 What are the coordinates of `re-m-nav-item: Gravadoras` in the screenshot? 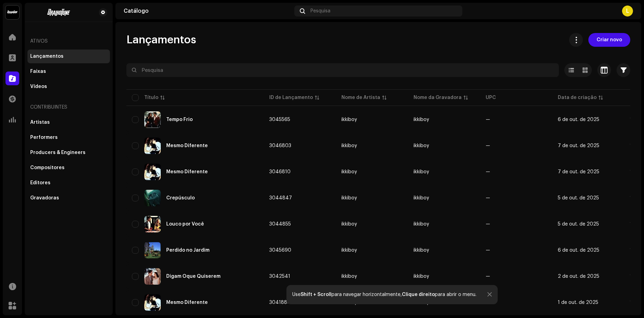 It's located at (69, 198).